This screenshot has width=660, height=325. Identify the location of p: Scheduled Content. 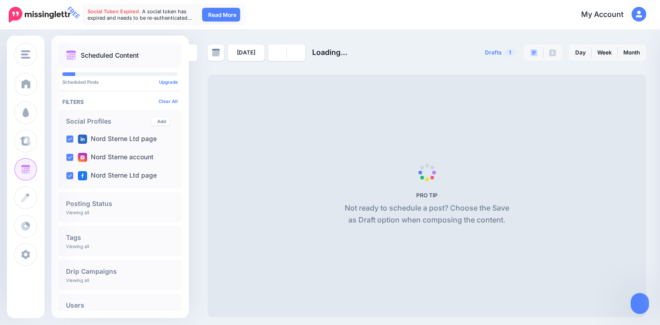
(110, 55).